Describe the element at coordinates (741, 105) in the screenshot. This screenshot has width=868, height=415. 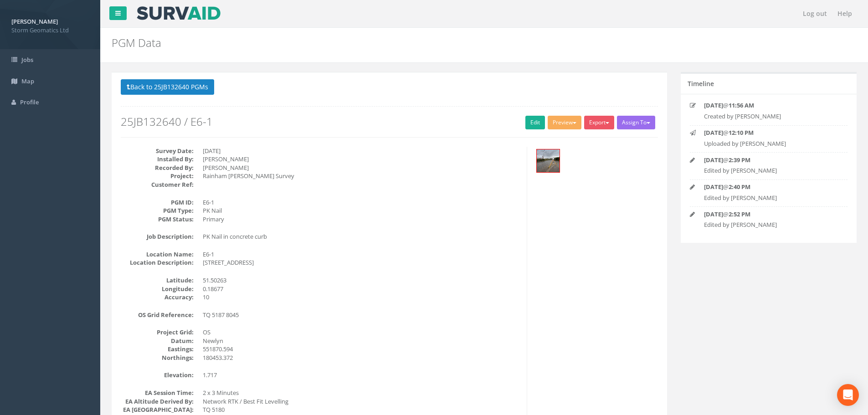
I see `strong: 11:56 AM` at that location.